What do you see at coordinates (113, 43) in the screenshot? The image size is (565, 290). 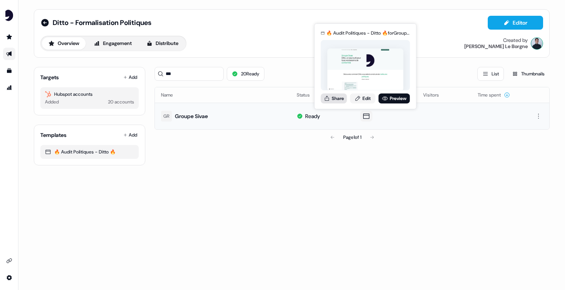 I see `a: Engagement` at bounding box center [113, 43].